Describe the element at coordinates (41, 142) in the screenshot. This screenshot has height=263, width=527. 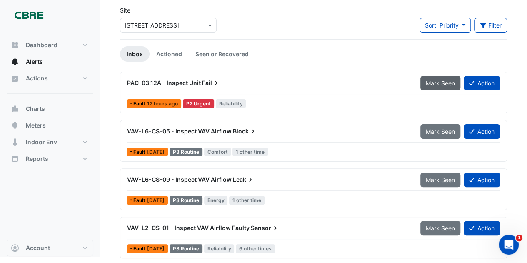
I see `span: Indoor Env` at that location.